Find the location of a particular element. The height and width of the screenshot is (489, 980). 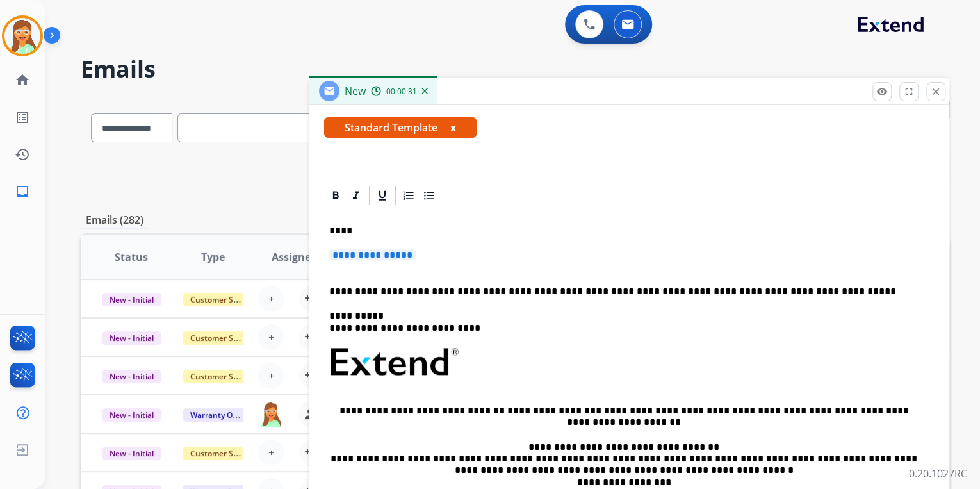

span: Assignee is located at coordinates (294, 257).